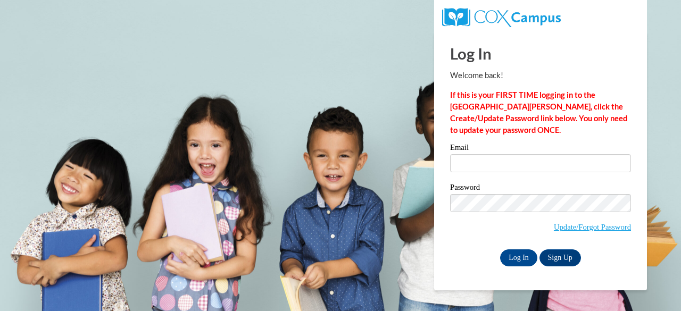  Describe the element at coordinates (501, 18) in the screenshot. I see `img: COX Campus` at that location.